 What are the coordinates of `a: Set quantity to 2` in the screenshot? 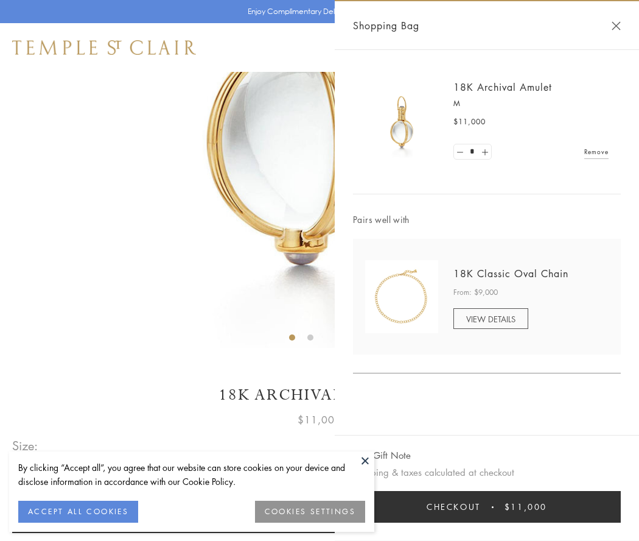 It's located at (485, 152).